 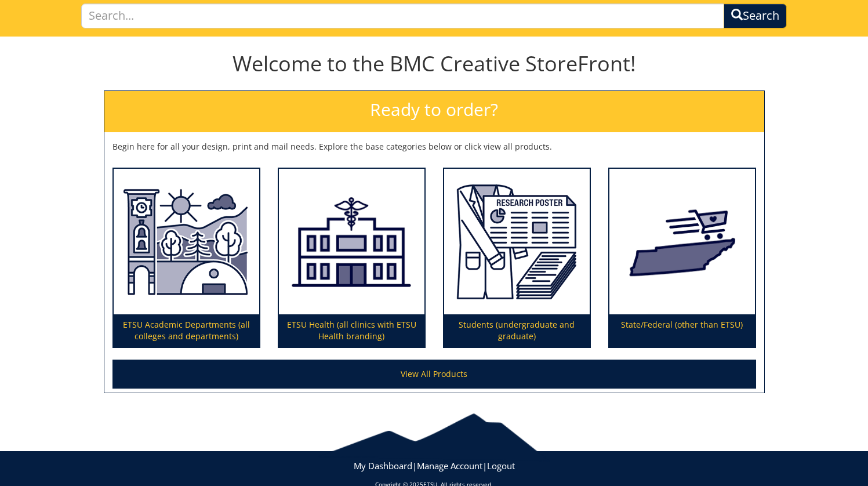 I want to click on a: ETSU Health (all clinics with ETSU Health branding), so click(x=352, y=258).